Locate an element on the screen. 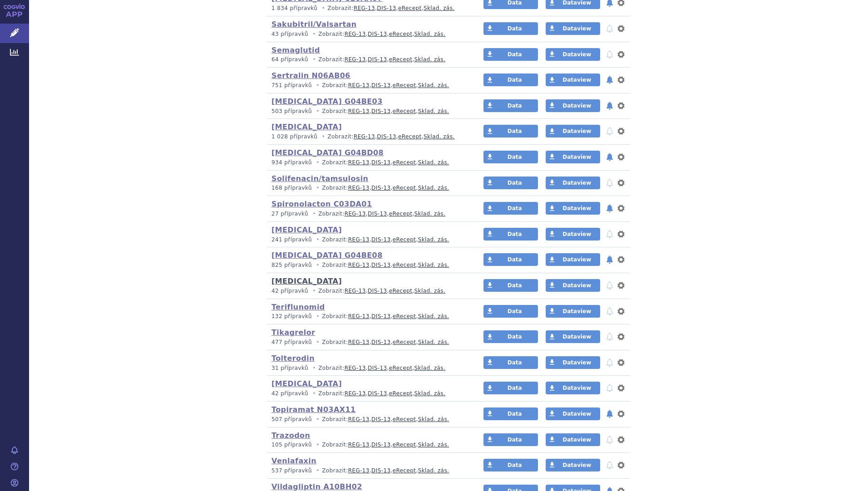 The image size is (868, 491). a: Teriflunomid is located at coordinates (299, 307).